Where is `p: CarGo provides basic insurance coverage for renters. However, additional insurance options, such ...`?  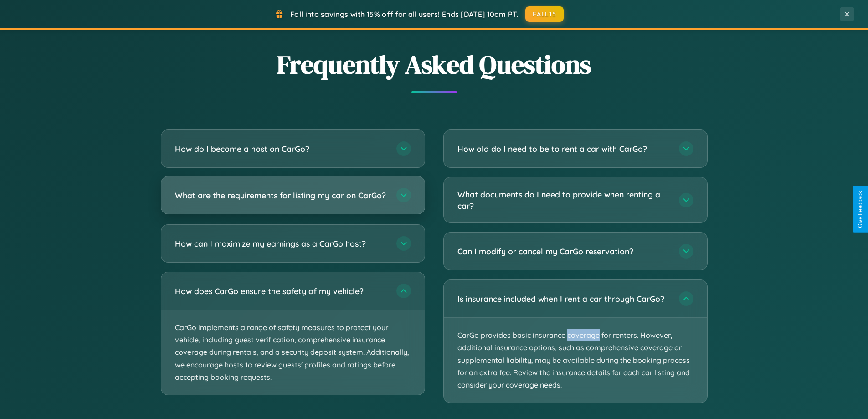
p: CarGo provides basic insurance coverage for renters. However, additional insurance options, such ... is located at coordinates (575, 360).